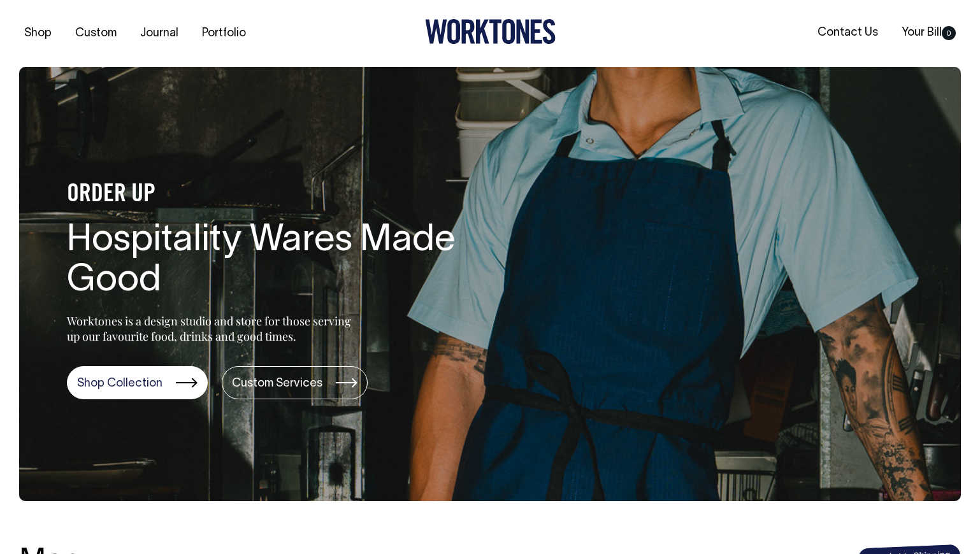  What do you see at coordinates (159, 33) in the screenshot?
I see `a: Journal` at bounding box center [159, 33].